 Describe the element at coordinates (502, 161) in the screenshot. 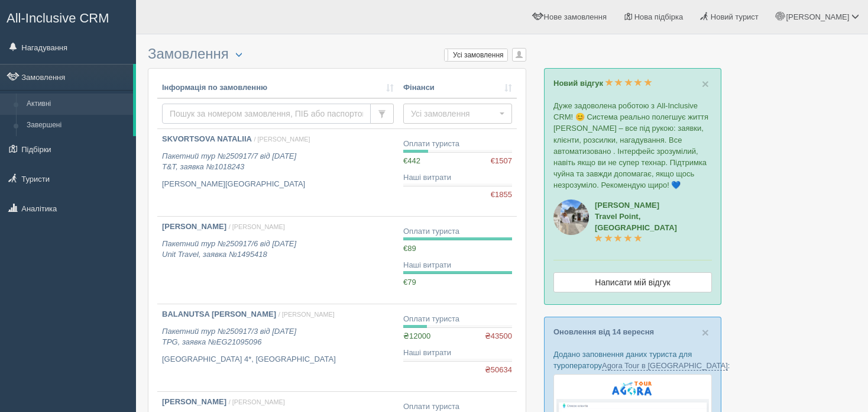

I see `span: €1507` at that location.